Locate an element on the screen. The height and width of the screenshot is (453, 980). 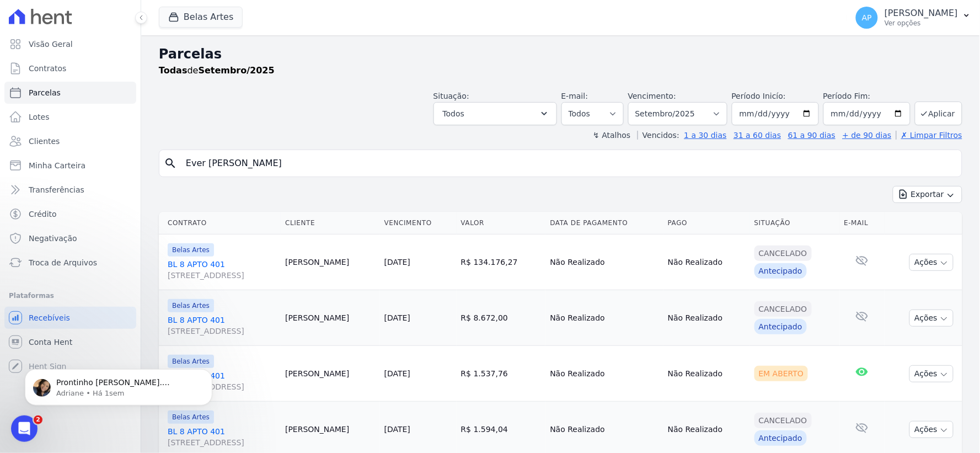
span: Crédito is located at coordinates (42, 214).